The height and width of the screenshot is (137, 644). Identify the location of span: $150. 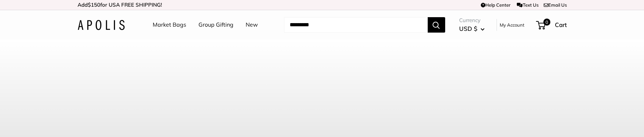
(94, 4).